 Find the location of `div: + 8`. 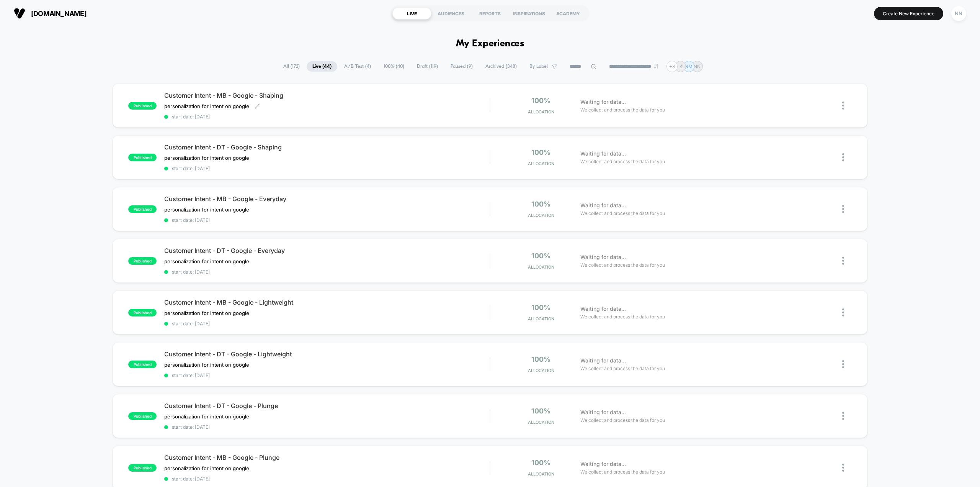

div: + 8 is located at coordinates (671, 67).